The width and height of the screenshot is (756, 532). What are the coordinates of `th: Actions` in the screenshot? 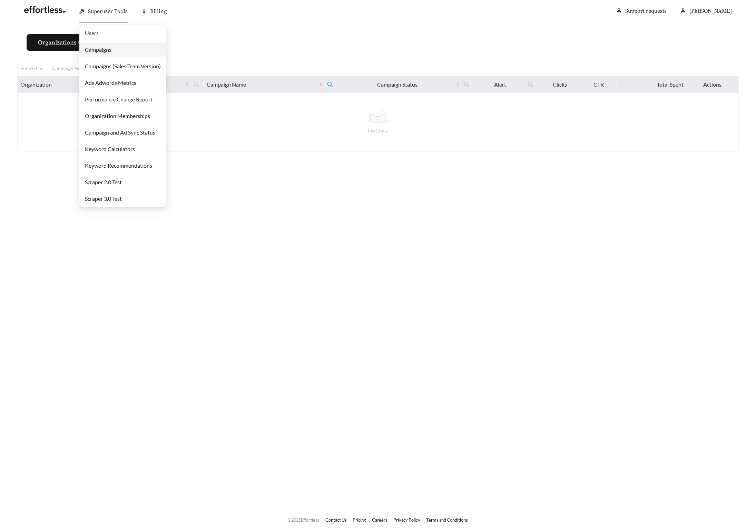 It's located at (713, 85).